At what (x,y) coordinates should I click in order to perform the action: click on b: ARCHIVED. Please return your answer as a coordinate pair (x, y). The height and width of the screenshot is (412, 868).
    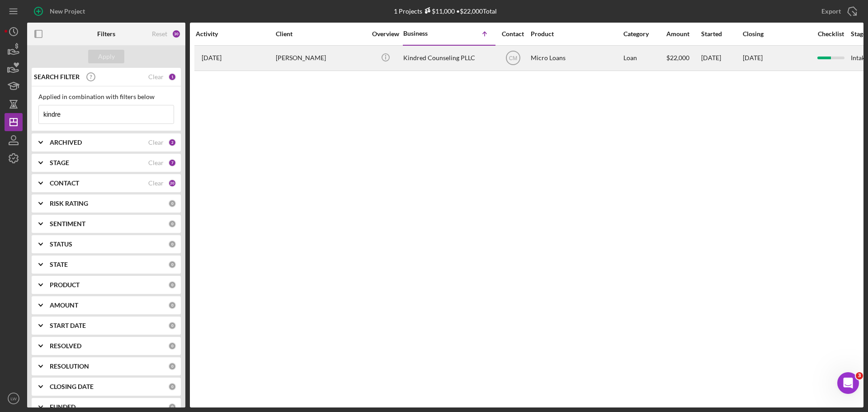
    Looking at the image, I should click on (65, 143).